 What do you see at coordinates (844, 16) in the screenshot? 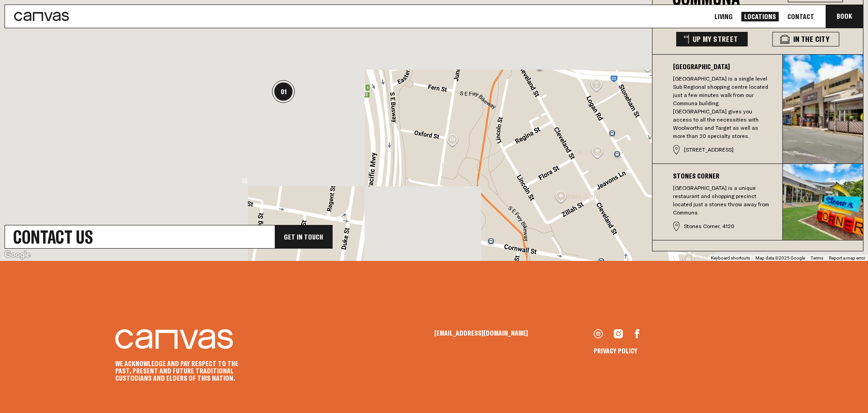
I see `button: Book` at bounding box center [844, 16].